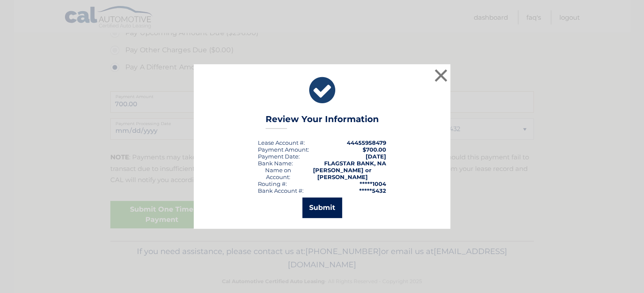 The width and height of the screenshot is (644, 293). Describe the element at coordinates (278, 174) in the screenshot. I see `div: Name on Account:` at that location.